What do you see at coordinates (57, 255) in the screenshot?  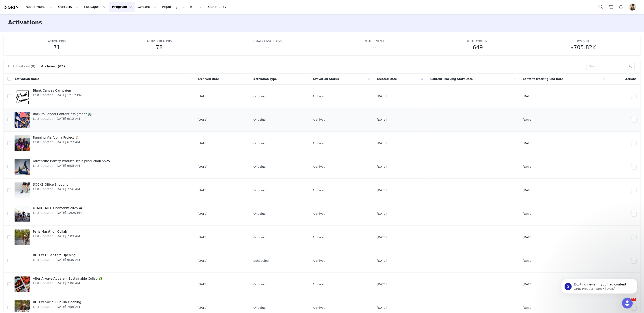 I see `span: BUFF® L'illa Store Opening` at bounding box center [57, 255].